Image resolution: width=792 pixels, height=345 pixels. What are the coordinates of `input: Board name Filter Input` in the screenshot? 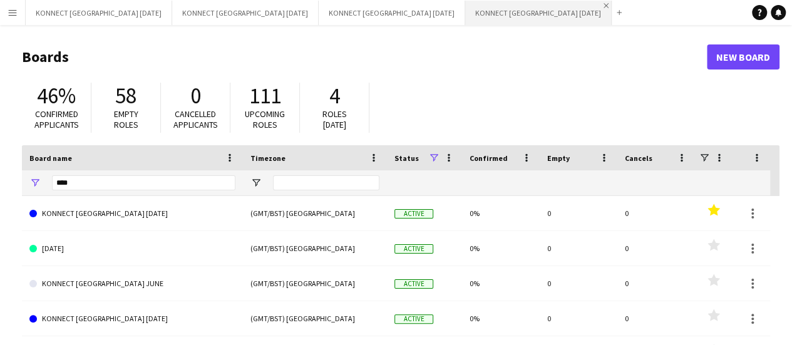 It's located at (143, 183).